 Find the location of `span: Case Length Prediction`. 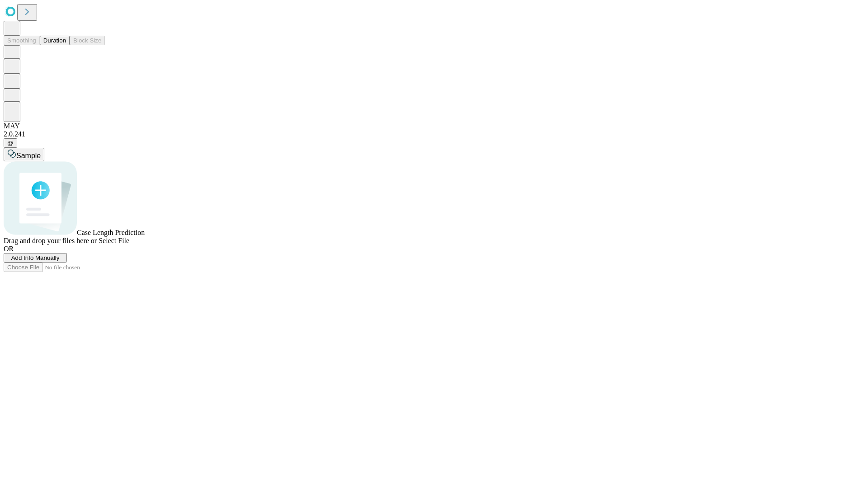

span: Case Length Prediction is located at coordinates (111, 232).